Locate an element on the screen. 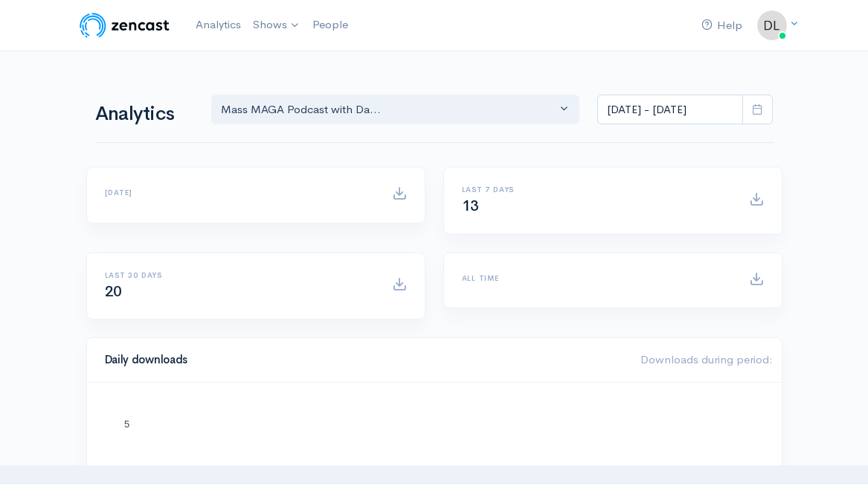  img: ZenCast Logo is located at coordinates (125, 25).